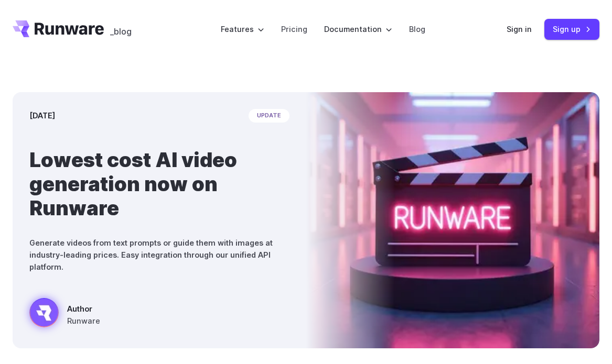  Describe the element at coordinates (520, 29) in the screenshot. I see `a: Sign in` at that location.